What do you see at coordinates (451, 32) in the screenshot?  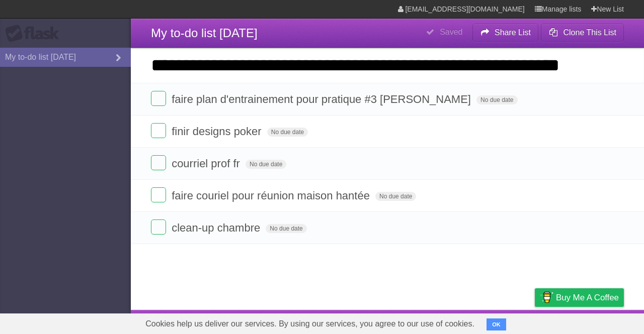 I see `b: Saved` at bounding box center [451, 32].